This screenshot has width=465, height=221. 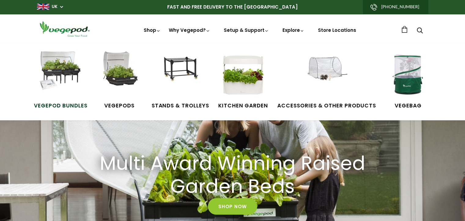 What do you see at coordinates (119, 106) in the screenshot?
I see `span: Vegepods` at bounding box center [119, 106].